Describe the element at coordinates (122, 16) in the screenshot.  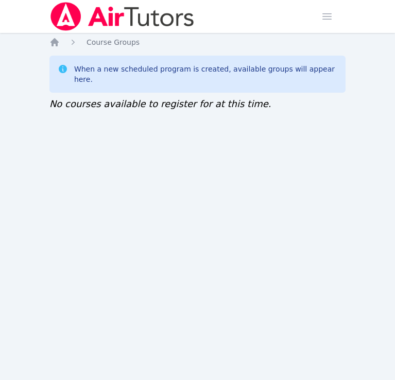
I see `img: Air Tutors` at that location.